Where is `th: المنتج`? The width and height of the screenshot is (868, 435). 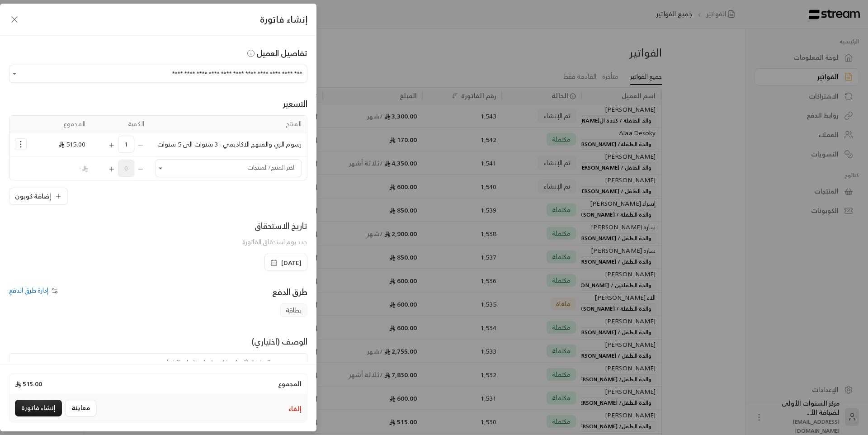 th: المنتج is located at coordinates (229, 123).